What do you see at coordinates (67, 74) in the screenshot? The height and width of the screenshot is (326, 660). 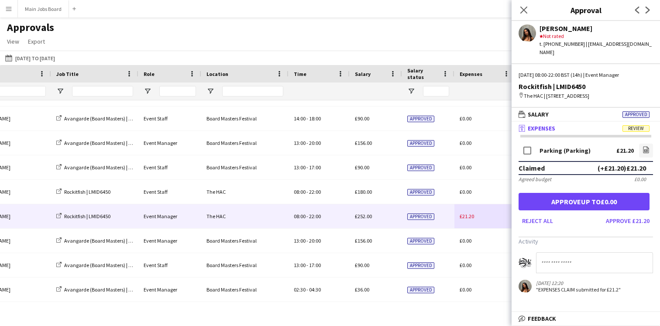 I see `span: Job Title` at bounding box center [67, 74].